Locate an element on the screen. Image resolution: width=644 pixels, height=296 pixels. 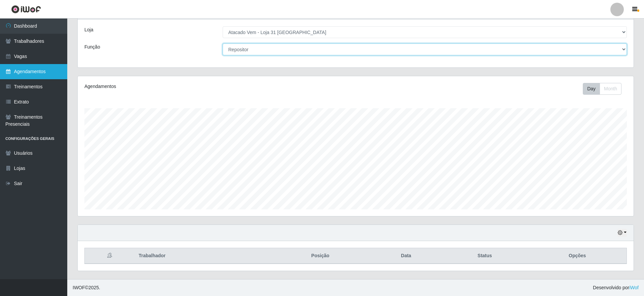
th: Data is located at coordinates (406, 256).